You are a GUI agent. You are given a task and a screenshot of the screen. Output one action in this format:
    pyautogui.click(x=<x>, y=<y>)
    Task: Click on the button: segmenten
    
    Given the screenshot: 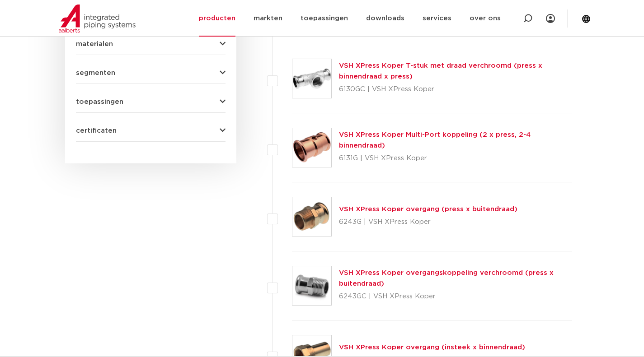 What is the action you would take?
    pyautogui.click(x=150, y=73)
    